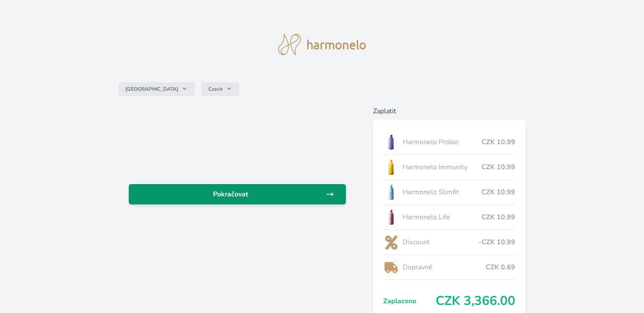 Image resolution: width=644 pixels, height=313 pixels. I want to click on span: Harmonelo Probio, so click(442, 142).